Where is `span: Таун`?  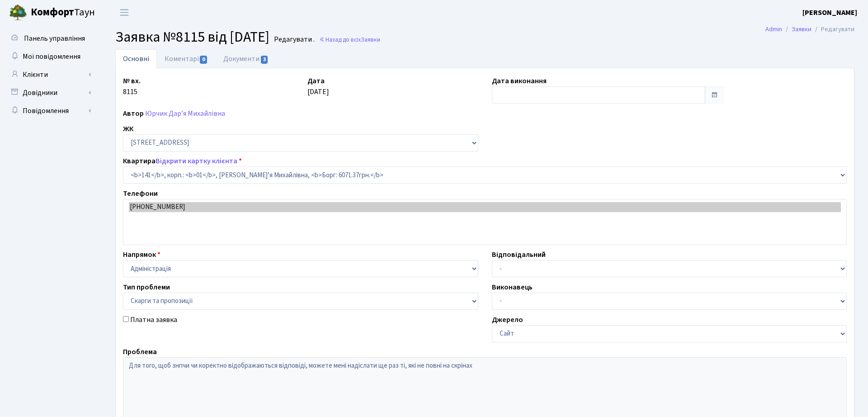
span: Таун is located at coordinates (63, 13).